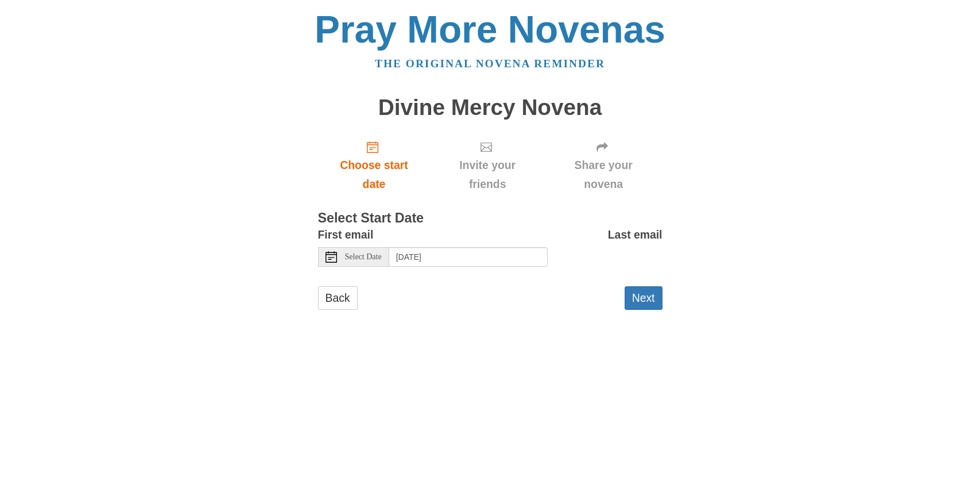  Describe the element at coordinates (487, 175) in the screenshot. I see `span: Invite your friends` at that location.